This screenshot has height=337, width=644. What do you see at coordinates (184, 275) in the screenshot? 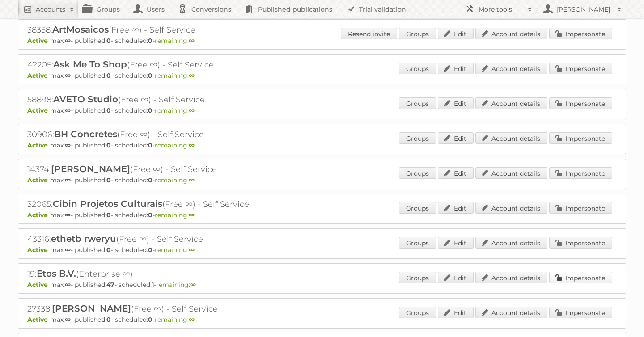
I see `h2: 19: (Enterprise ∞)` at bounding box center [184, 275].